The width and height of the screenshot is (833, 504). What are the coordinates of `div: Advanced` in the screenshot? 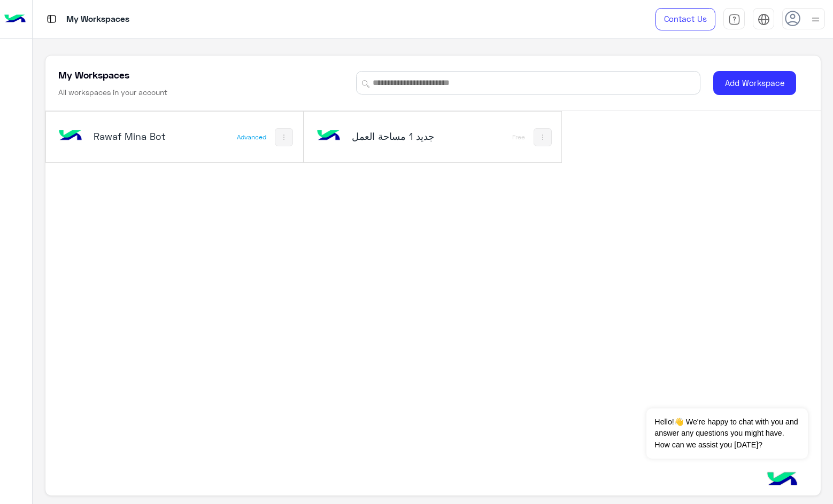 It's located at (251, 137).